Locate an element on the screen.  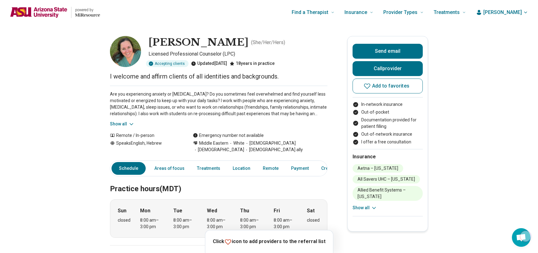
li: Out-of-pocket is located at coordinates (388, 112).